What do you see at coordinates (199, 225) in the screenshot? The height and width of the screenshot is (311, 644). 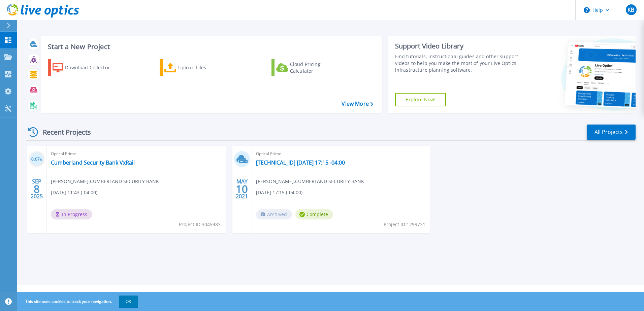 I see `span: Project ID: 3045983` at bounding box center [199, 225].